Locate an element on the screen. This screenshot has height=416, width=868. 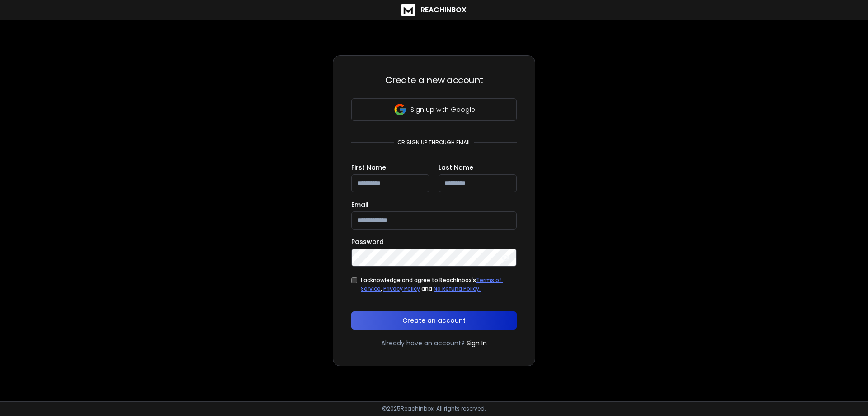
a: Privacy Policy is located at coordinates (402, 288).